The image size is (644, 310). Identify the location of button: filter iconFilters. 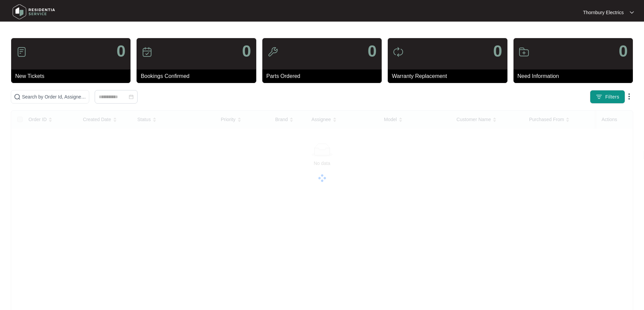
(608, 97).